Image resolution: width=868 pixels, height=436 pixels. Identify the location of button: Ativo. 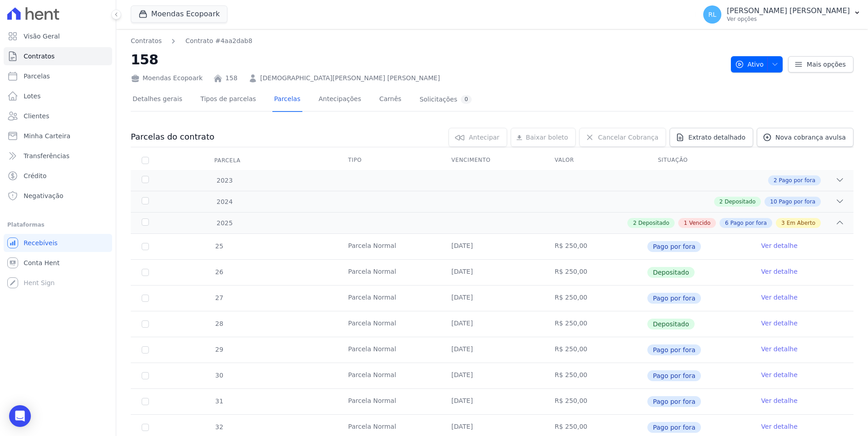
(756, 64).